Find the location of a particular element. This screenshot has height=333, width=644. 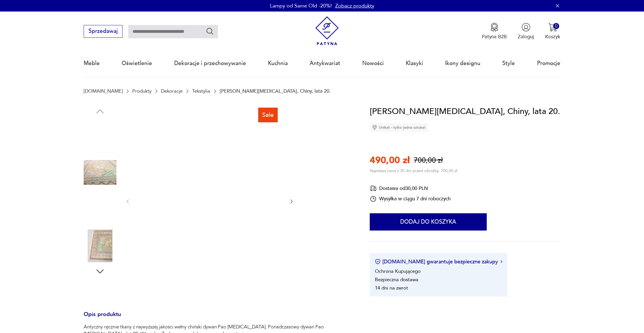

a: Promocje is located at coordinates (549, 63).